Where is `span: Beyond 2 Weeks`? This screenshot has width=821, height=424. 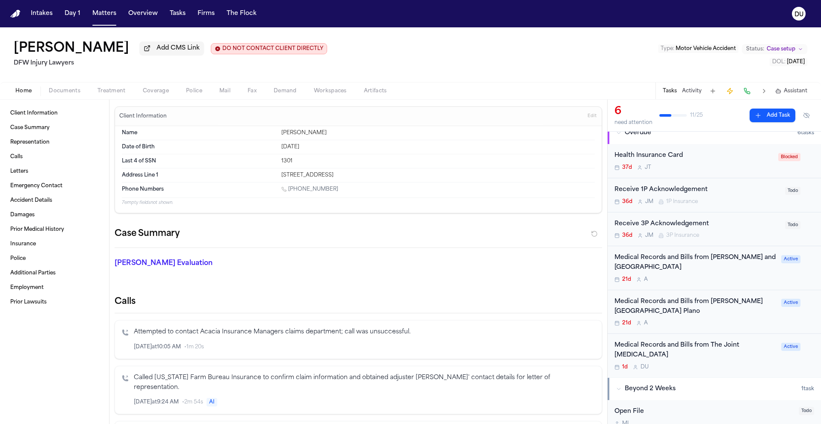 span: Beyond 2 Weeks is located at coordinates (650, 389).